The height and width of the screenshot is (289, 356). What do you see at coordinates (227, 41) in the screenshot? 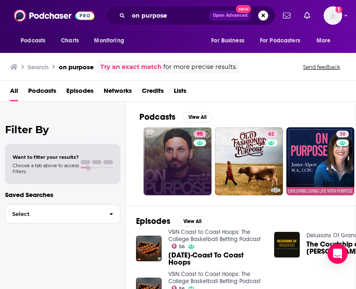
I see `span: For Business` at bounding box center [227, 41].